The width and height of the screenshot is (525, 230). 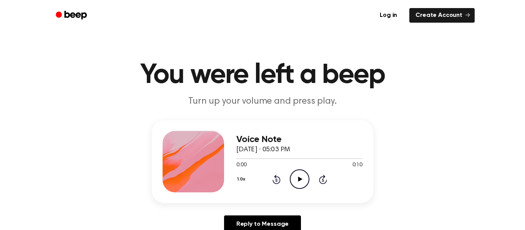 What do you see at coordinates (241, 165) in the screenshot?
I see `span: 0:00` at bounding box center [241, 165].